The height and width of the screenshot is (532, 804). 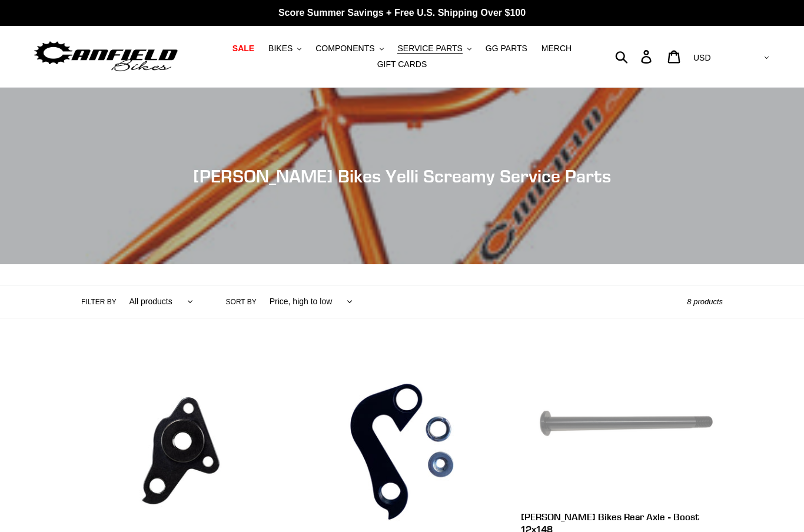 I want to click on span: GG PARTS, so click(x=506, y=48).